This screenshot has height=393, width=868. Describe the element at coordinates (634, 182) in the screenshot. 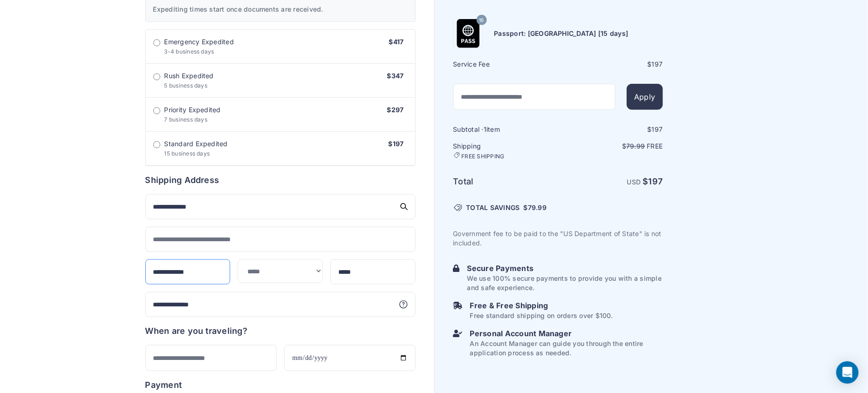

I see `span: USD` at that location.